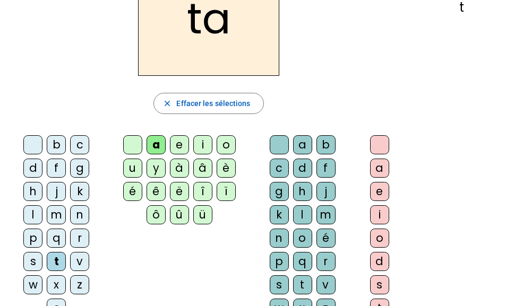  What do you see at coordinates (179, 192) in the screenshot?
I see `div: ë` at bounding box center [179, 192].